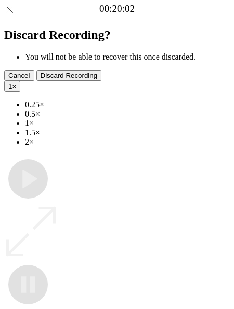 The height and width of the screenshot is (309, 234). I want to click on li: 2×, so click(127, 142).